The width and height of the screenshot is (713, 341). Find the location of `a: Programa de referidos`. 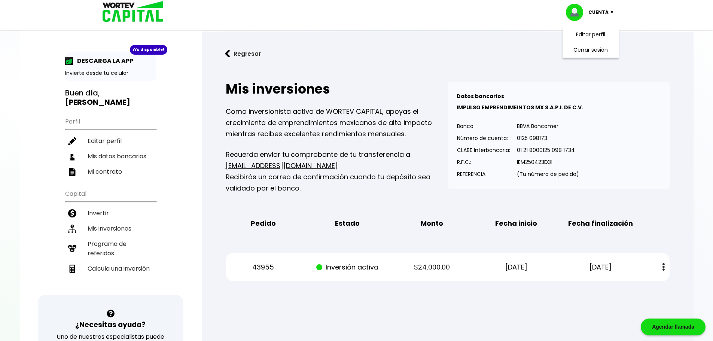

a: Programa de referidos is located at coordinates (110, 249).